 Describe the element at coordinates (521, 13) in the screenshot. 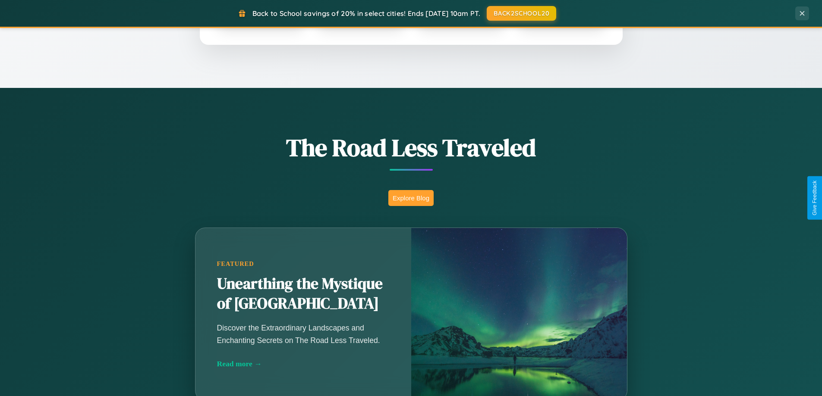

I see `button: BACK2SCHOOL20` at that location.